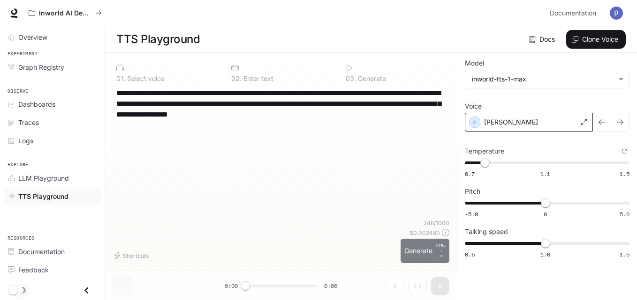 The height and width of the screenshot is (300, 637). What do you see at coordinates (52, 178) in the screenshot?
I see `a: LLM Playground` at bounding box center [52, 178].